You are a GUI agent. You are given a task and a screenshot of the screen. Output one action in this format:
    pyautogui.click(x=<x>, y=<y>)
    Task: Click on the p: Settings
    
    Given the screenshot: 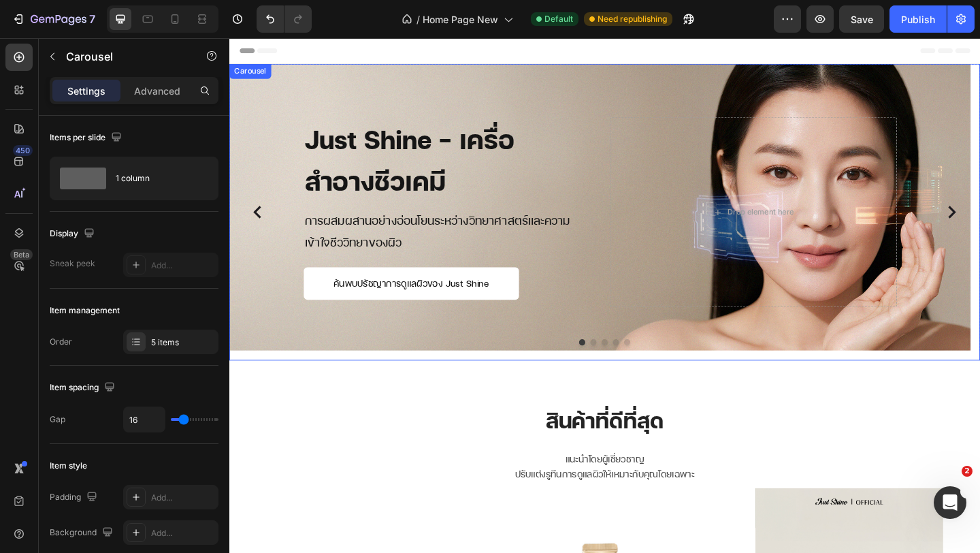 What is the action you would take?
    pyautogui.click(x=86, y=91)
    